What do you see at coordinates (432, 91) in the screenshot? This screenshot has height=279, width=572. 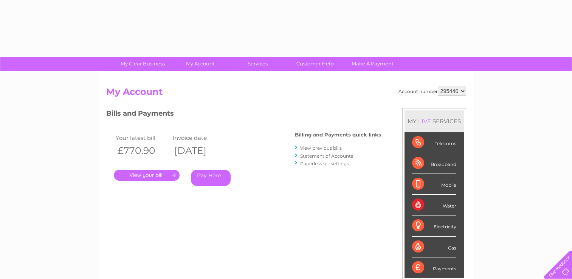 I see `div: Account number` at bounding box center [432, 91].